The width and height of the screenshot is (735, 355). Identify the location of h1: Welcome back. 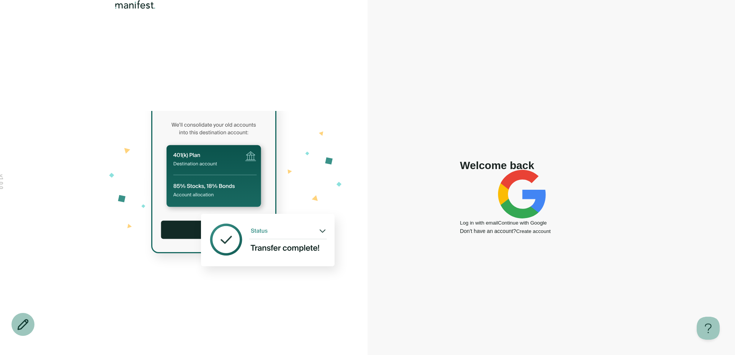
(505, 166).